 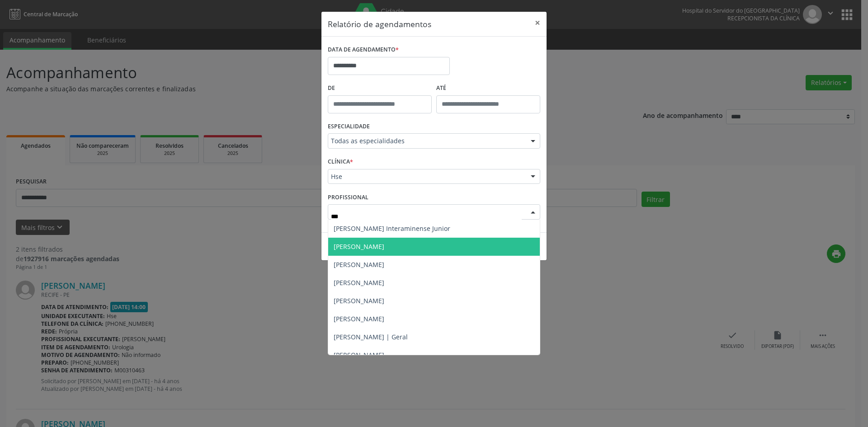 I want to click on h5: Relatório de agendamentos, so click(x=379, y=24).